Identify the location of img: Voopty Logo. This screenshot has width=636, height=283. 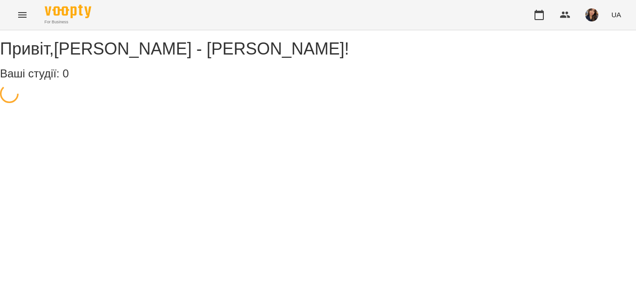
(68, 11).